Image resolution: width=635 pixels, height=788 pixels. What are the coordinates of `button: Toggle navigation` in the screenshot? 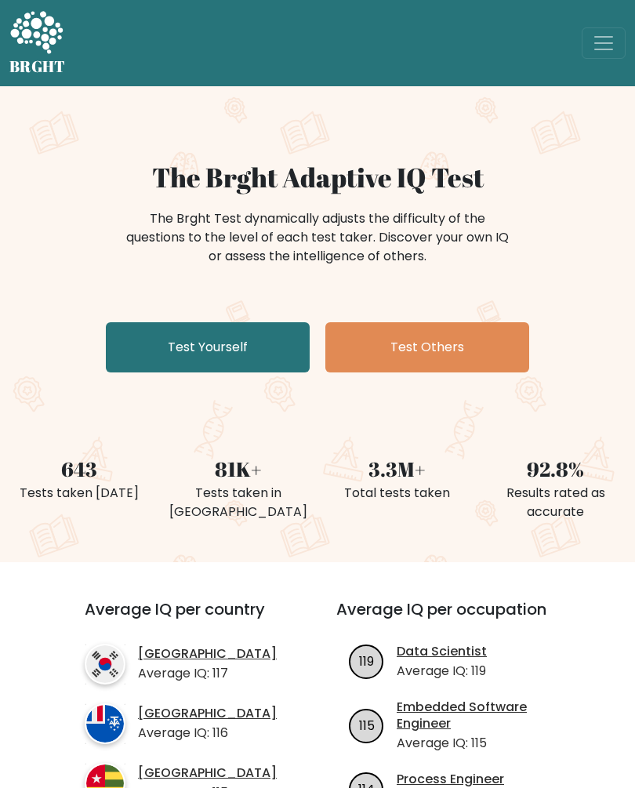 It's located at (604, 43).